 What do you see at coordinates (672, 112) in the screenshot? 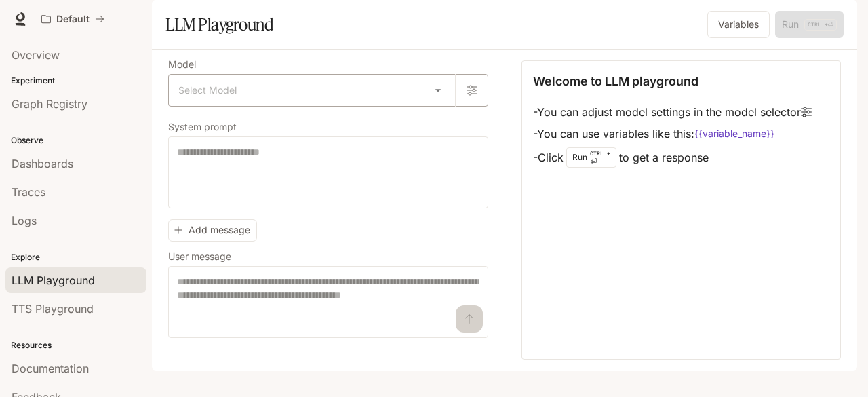
I see `li: - You can adjust model settings in the model selector` at bounding box center [672, 112].